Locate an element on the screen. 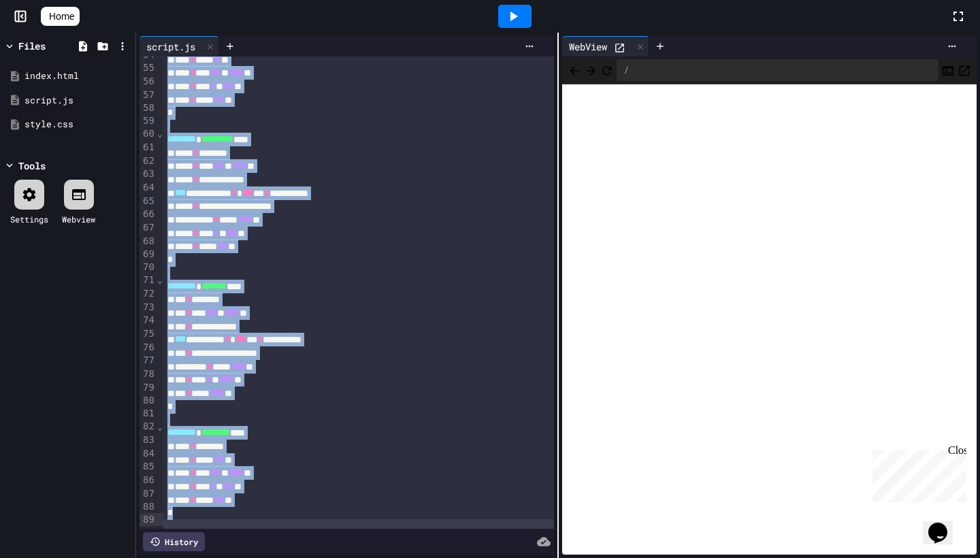  div: 56 is located at coordinates (148, 81).